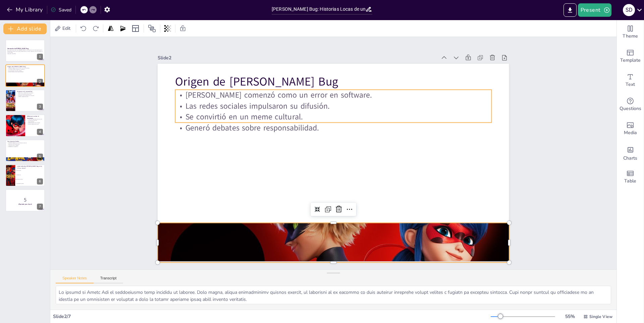 Image resolution: width=644 pixels, height=323 pixels. What do you see at coordinates (30, 93) in the screenshot?
I see `p: Reacciones variadas de la comunidad.` at bounding box center [30, 93].